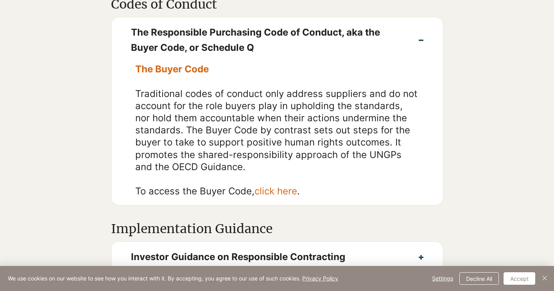  What do you see at coordinates (192, 229) in the screenshot?
I see `span: Implementation Guidance` at bounding box center [192, 229].